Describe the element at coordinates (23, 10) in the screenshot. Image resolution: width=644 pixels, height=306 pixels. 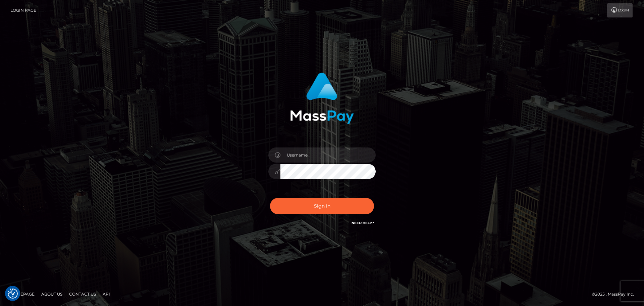
I see `a: Login Page` at that location.